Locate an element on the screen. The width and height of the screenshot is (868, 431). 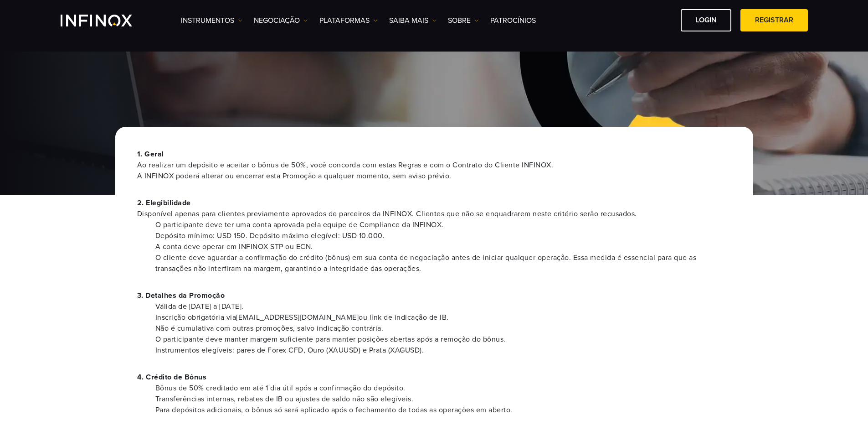
a: Registrar is located at coordinates (775, 20).